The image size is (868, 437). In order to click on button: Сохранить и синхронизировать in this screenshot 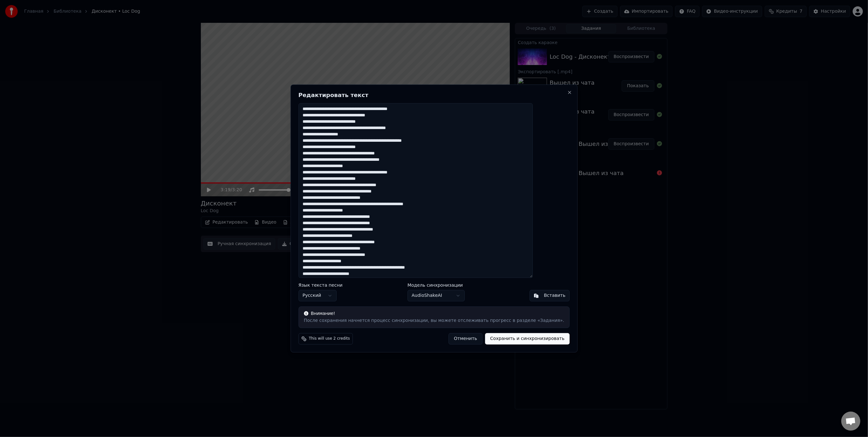, I will do `click(527, 339)`.